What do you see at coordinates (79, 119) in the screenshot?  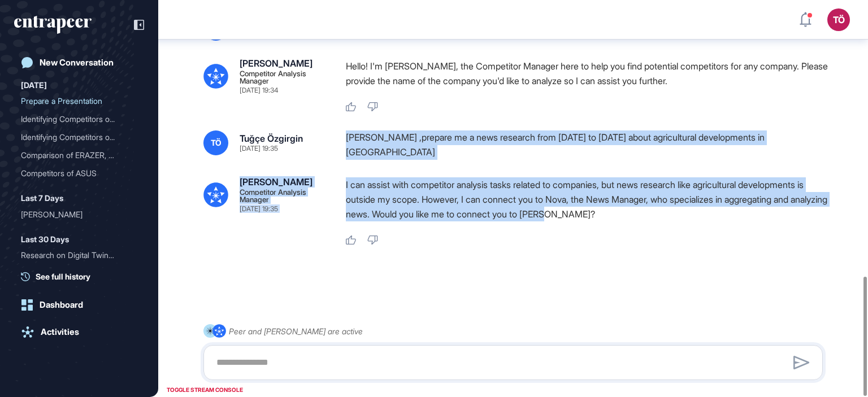 I see `div: Identifying Competitors of OpenAI` at bounding box center [79, 119].